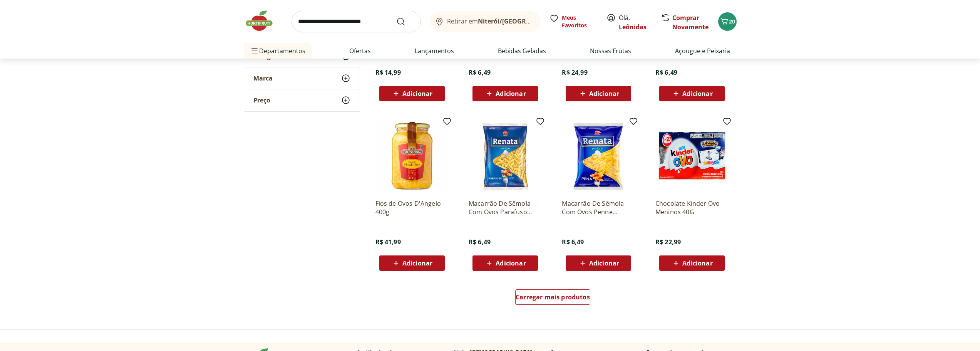 The height and width of the screenshot is (351, 980). What do you see at coordinates (255, 50) in the screenshot?
I see `button: Menu` at bounding box center [255, 50].